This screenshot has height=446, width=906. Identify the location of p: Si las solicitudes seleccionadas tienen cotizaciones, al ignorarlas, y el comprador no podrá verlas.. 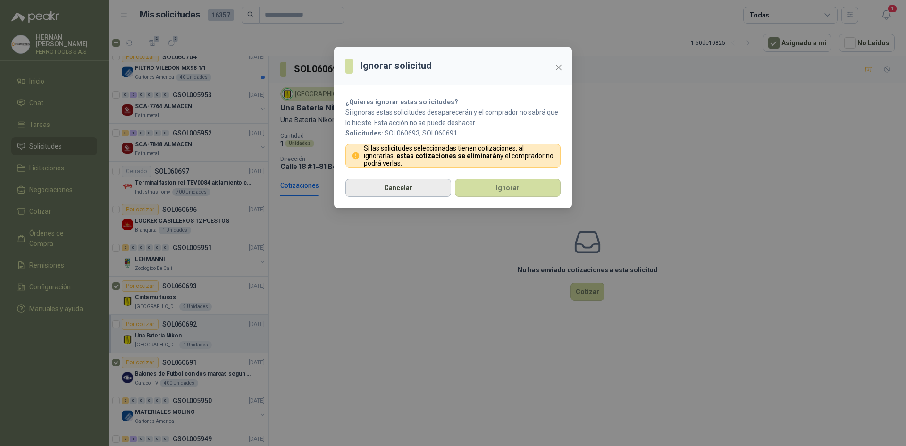
(459, 156).